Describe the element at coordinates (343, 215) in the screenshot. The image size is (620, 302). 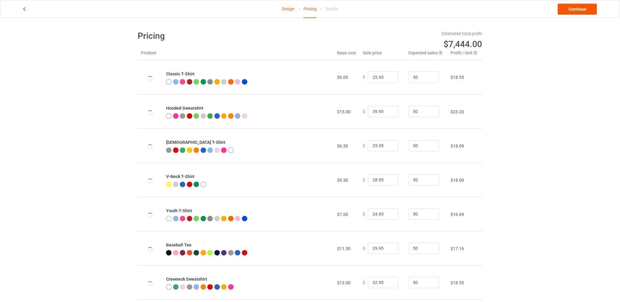
I see `span: $7.00` at that location.